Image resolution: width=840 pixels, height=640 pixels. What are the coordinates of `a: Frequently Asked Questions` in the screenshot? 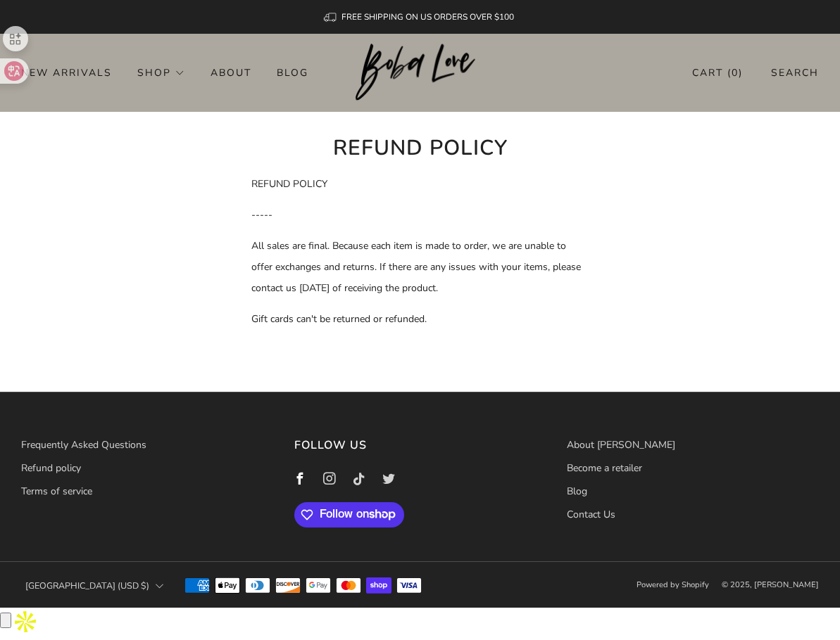 It's located at (84, 444).